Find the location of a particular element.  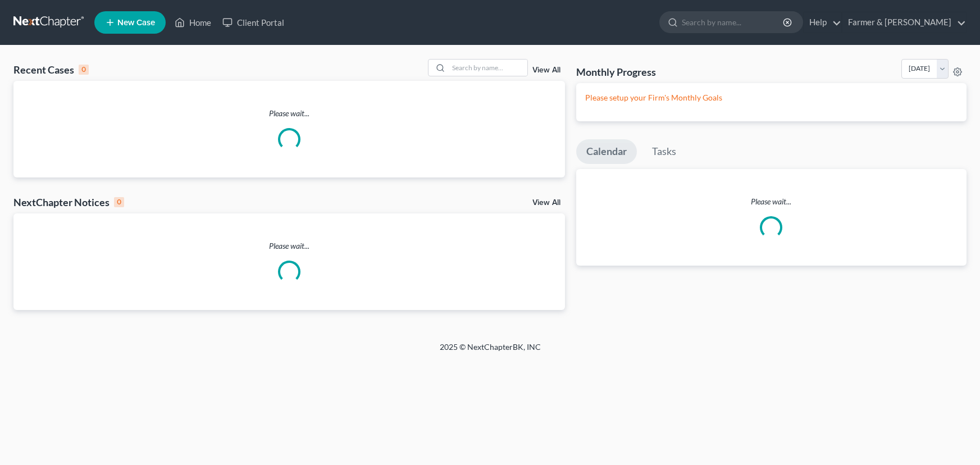

span: New Case is located at coordinates (136, 22).